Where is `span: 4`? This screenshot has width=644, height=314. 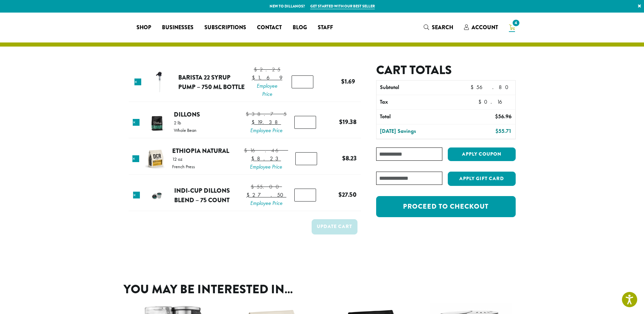 span: 4 is located at coordinates (516, 22).